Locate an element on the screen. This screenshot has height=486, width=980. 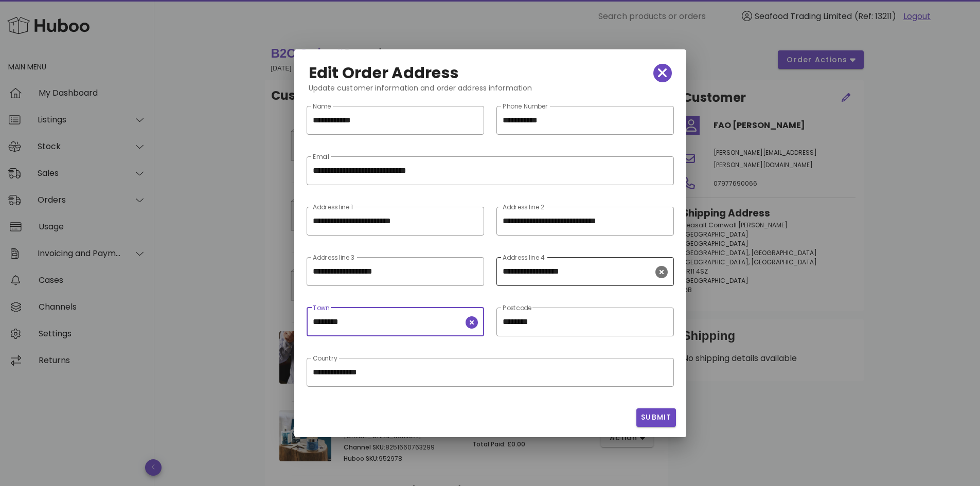
span: Submit is located at coordinates (656, 417).